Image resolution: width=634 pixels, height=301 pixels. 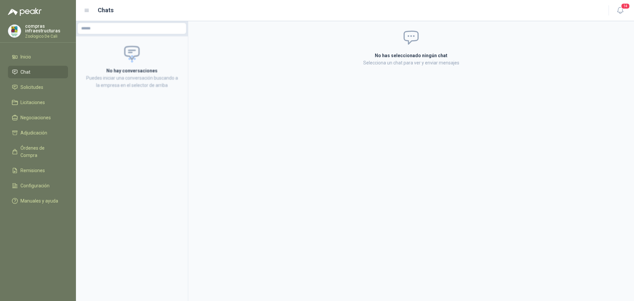 I want to click on span: Adjudicación, so click(x=34, y=133).